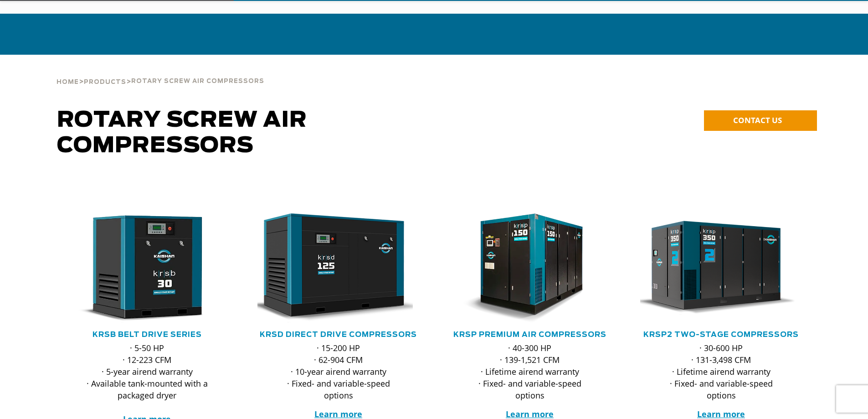 This screenshot has width=868, height=419. I want to click on p: · 15-200 HP · 62-904 CFM · 10-year airend warranty · Fixed- and variable-speed options, so click(339, 372).